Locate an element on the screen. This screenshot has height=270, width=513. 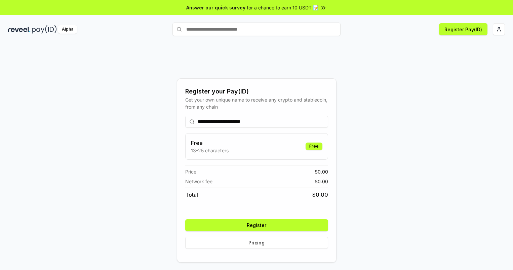
img: reveel_dark is located at coordinates (19, 29).